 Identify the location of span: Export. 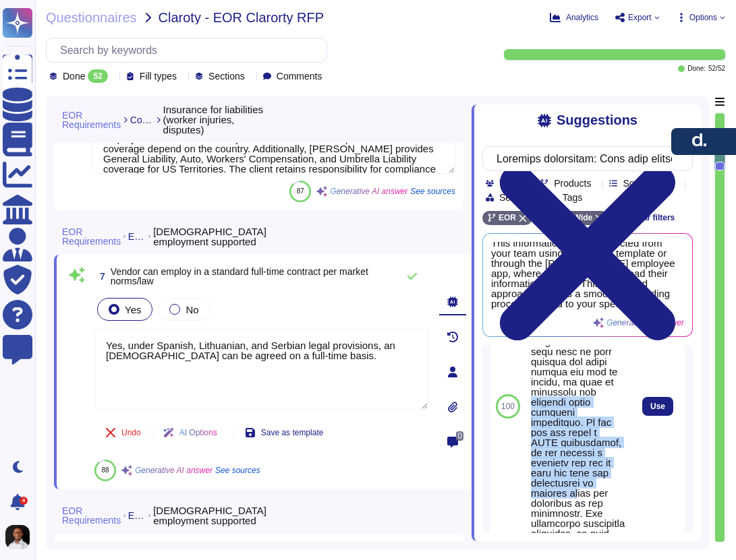
(640, 18).